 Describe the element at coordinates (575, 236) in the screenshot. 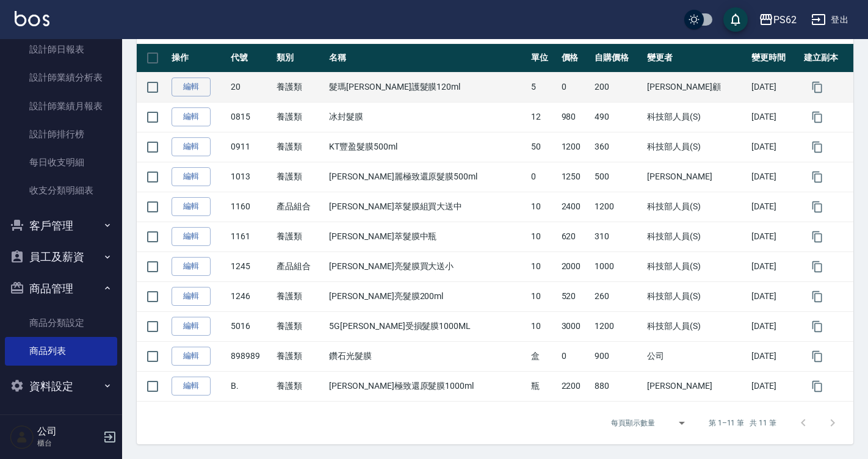

I see `td: 620` at that location.